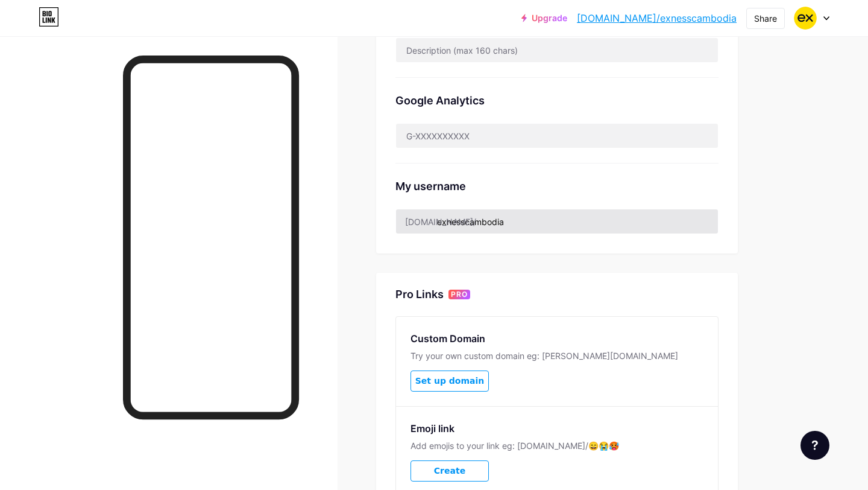 The width and height of the screenshot is (868, 490). I want to click on img: exnesscambodia, so click(805, 18).